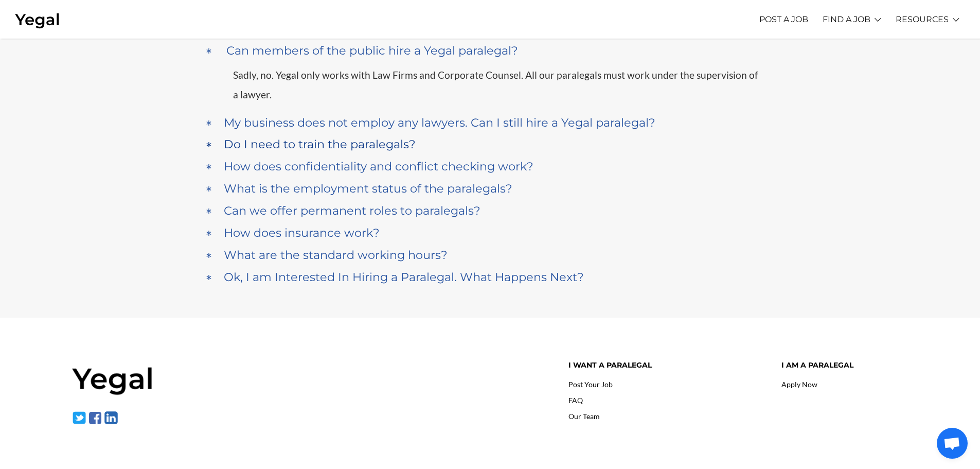 The width and height of the screenshot is (980, 469). What do you see at coordinates (800, 384) in the screenshot?
I see `a: Apply Now` at bounding box center [800, 384].